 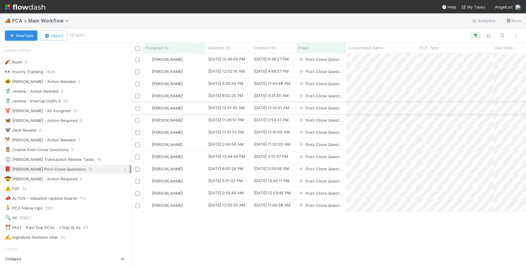 What do you see at coordinates (42, 21) in the screenshot?
I see `span: PCA > Main Workflow` at bounding box center [42, 21].